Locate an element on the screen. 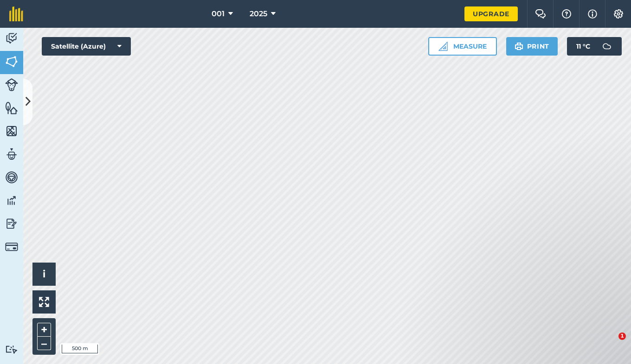  span: i is located at coordinates (44, 274).